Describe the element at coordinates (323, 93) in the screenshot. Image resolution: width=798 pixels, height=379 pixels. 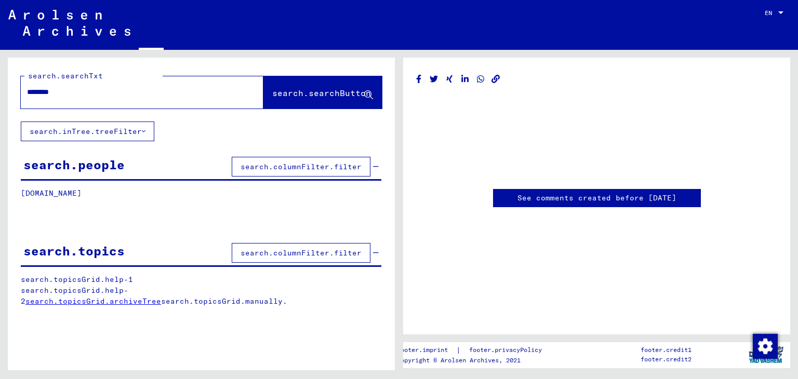
I see `button: search.searchButton` at that location.